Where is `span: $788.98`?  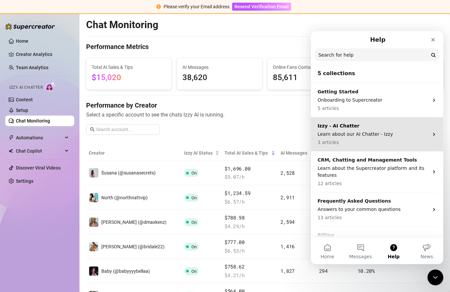 span: $788.98 is located at coordinates (250, 218).